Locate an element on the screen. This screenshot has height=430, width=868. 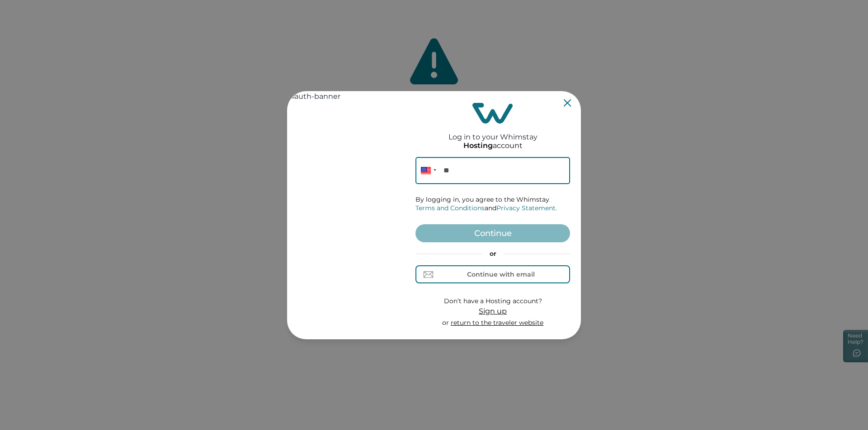
span: Sign up is located at coordinates (493, 311).